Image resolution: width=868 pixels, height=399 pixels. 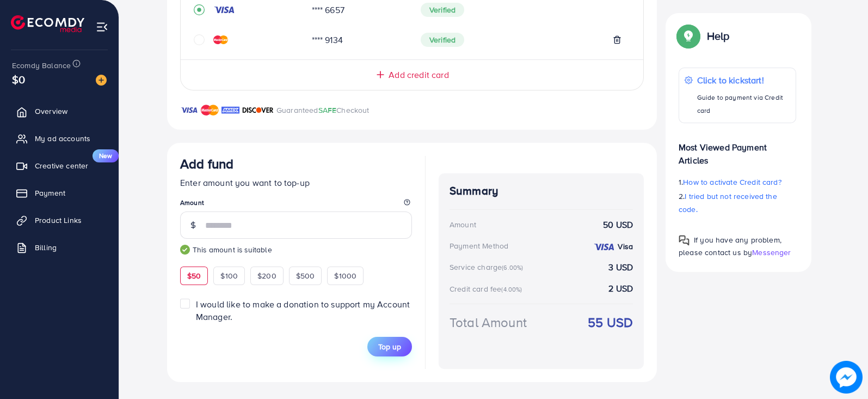 What do you see at coordinates (345, 275) in the screenshot?
I see `span: $1000` at bounding box center [345, 275].